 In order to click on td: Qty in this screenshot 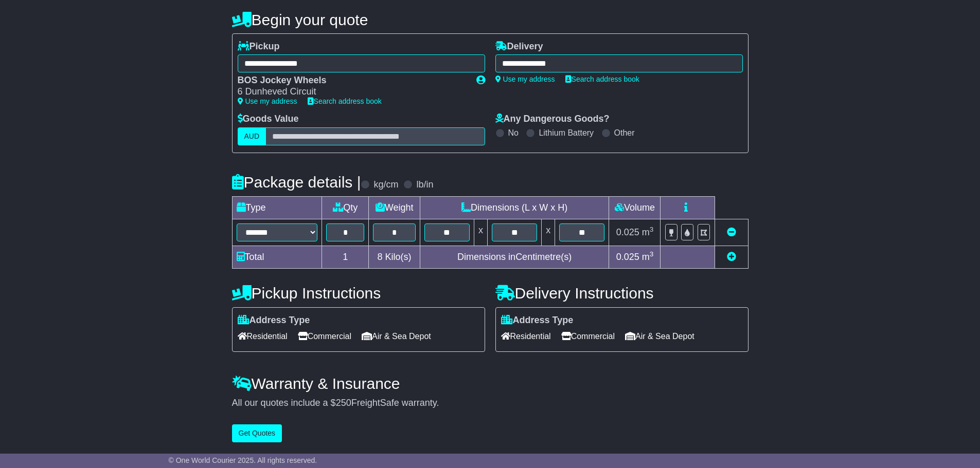, I will do `click(345, 207)`.